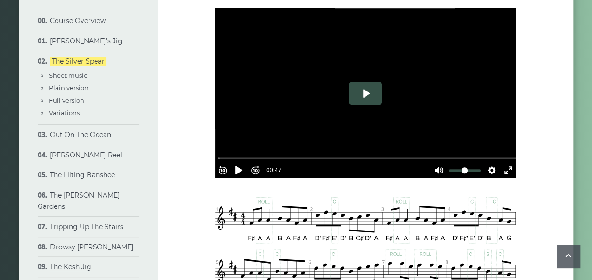 The width and height of the screenshot is (592, 280). What do you see at coordinates (78, 21) in the screenshot?
I see `a: Course Overview` at bounding box center [78, 21].